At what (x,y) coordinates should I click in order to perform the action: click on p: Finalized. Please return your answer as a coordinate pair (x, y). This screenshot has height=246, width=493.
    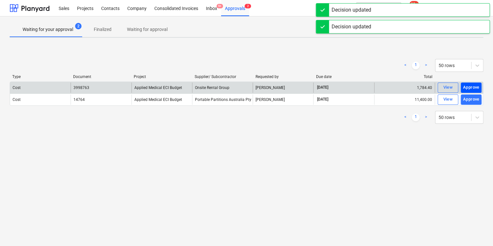
    Looking at the image, I should click on (102, 29).